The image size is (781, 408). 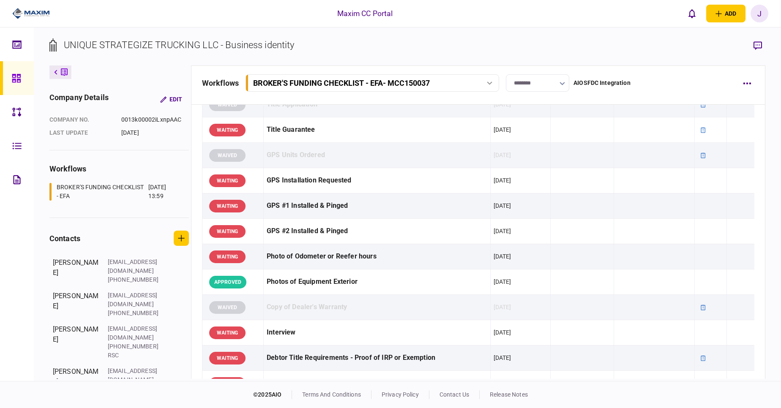 What do you see at coordinates (400, 395) in the screenshot?
I see `a: privacy policy` at bounding box center [400, 395].